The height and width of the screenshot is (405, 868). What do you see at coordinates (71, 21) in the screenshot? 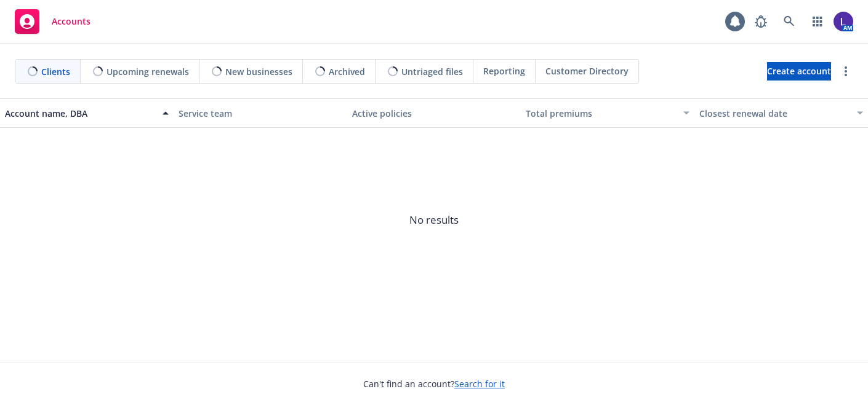
I see `span: Accounts` at bounding box center [71, 21].